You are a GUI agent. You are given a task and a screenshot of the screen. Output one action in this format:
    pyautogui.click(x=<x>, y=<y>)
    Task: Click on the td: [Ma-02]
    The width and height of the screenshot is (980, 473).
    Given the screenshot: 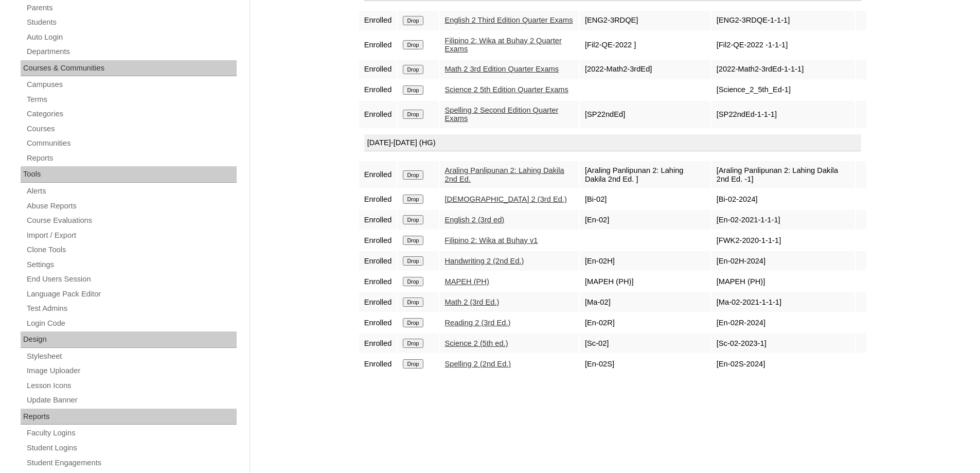 What is the action you would take?
    pyautogui.click(x=645, y=302)
    